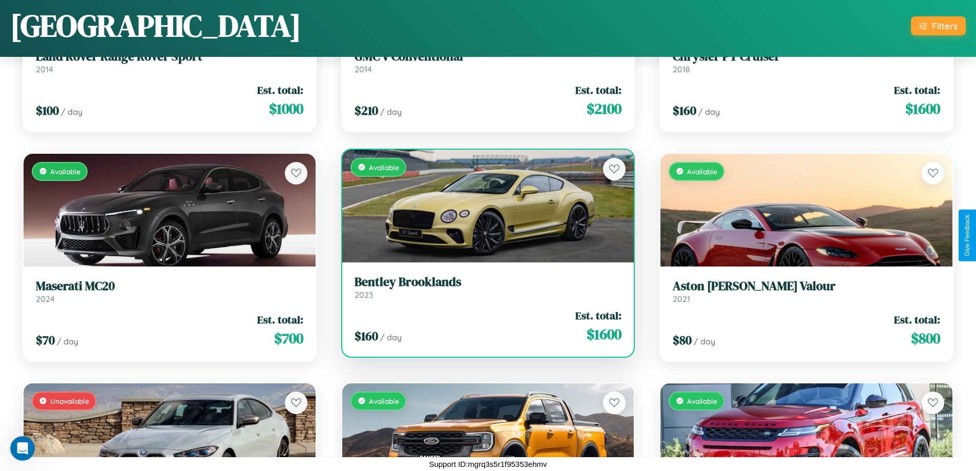 The height and width of the screenshot is (471, 976). I want to click on span: $ 700, so click(288, 338).